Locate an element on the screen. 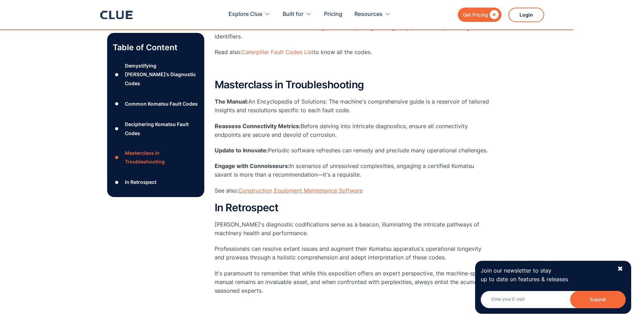 The width and height of the screenshot is (644, 320). a: Pricing is located at coordinates (333, 14).